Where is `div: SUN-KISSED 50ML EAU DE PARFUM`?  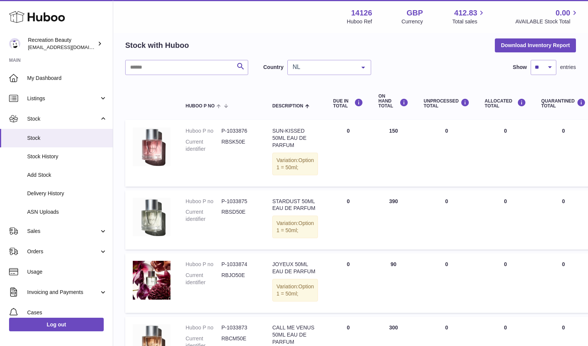 div: SUN-KISSED 50ML EAU DE PARFUM is located at coordinates (295, 138).